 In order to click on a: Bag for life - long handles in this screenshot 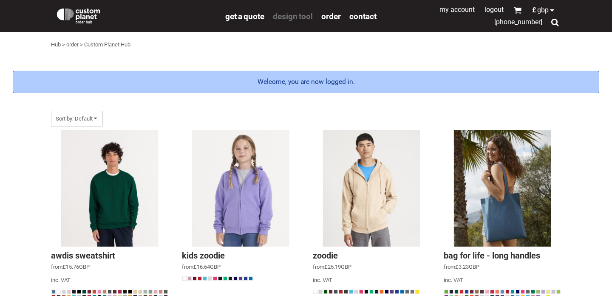, I will do `click(492, 255)`.